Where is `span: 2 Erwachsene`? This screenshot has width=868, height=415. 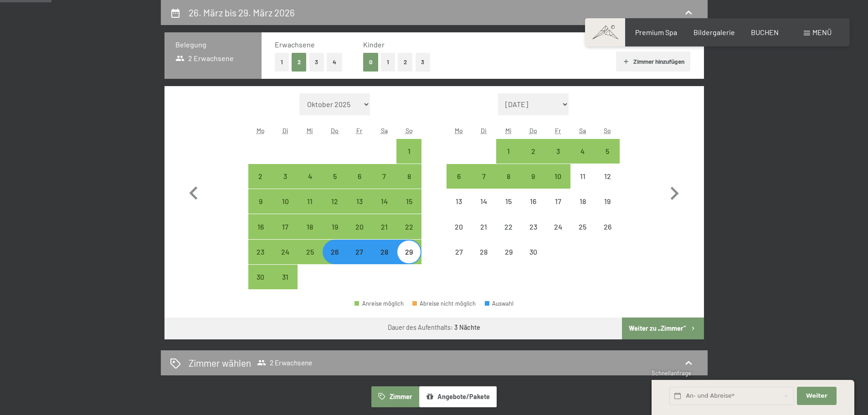
span: 2 Erwachsene is located at coordinates (284, 363).